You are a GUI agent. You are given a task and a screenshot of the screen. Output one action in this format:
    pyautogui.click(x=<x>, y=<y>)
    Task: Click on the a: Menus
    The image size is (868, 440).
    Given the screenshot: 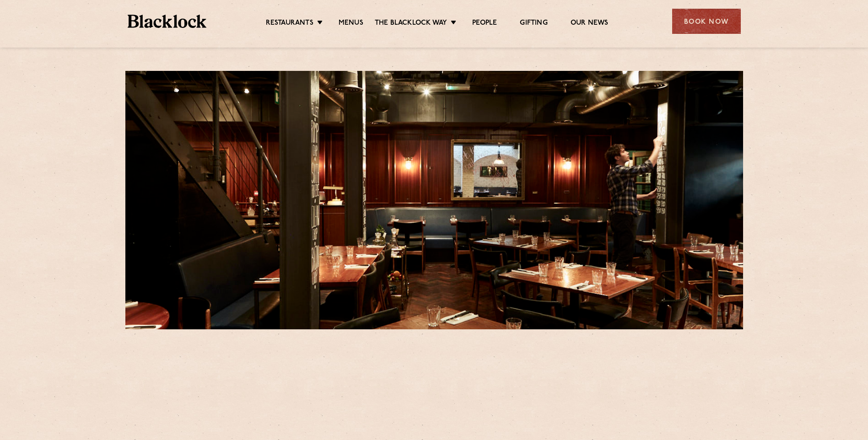 What is the action you would take?
    pyautogui.click(x=351, y=24)
    